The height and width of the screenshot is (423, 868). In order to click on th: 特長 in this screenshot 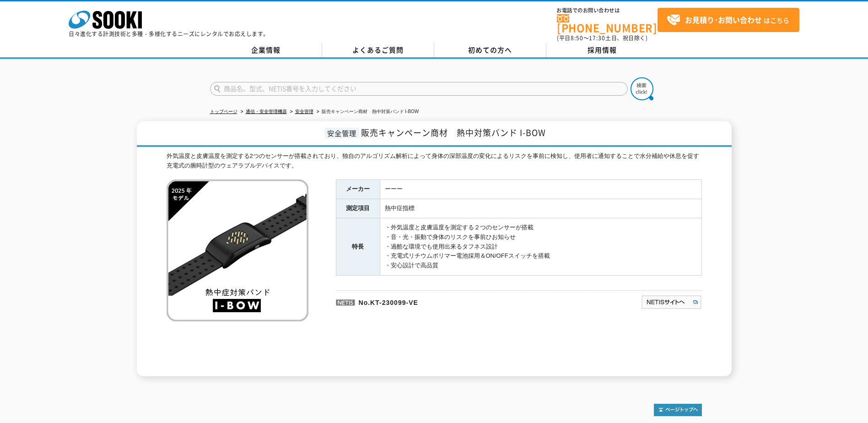, I will do `click(358, 246)`.